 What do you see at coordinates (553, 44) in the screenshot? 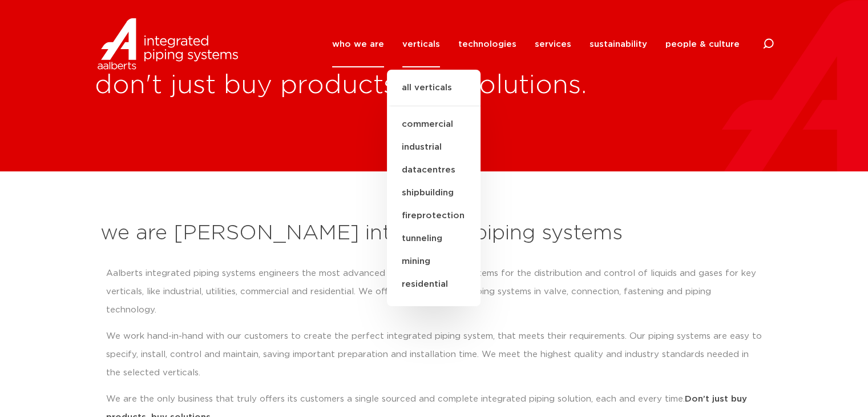
I see `a: services` at bounding box center [553, 44].